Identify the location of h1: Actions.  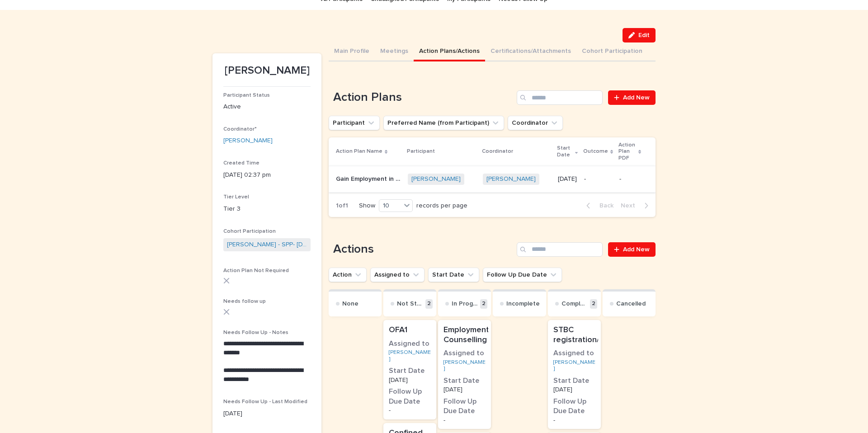
(421, 250).